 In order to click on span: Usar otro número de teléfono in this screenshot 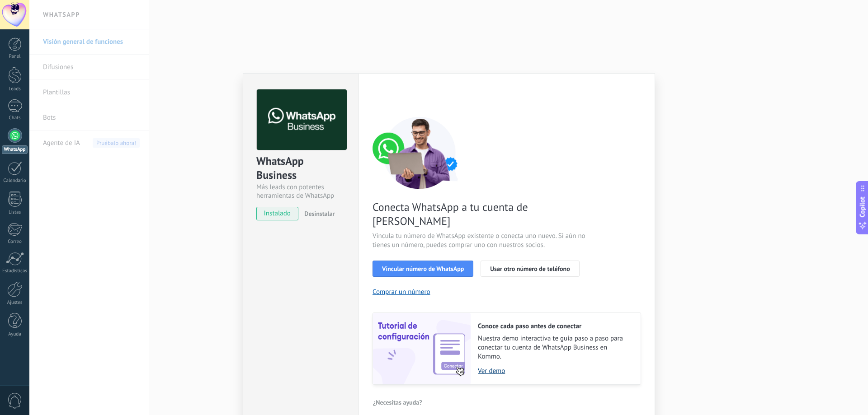, I will do `click(530, 268)`.